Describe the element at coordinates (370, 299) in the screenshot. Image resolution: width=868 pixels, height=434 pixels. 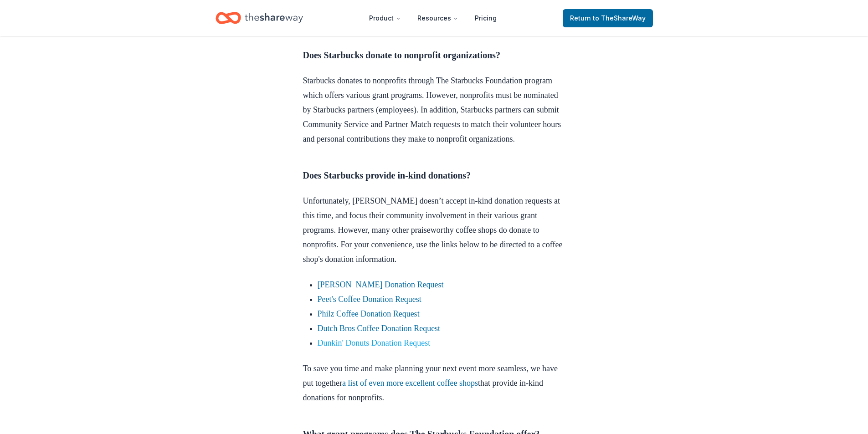
I see `a: Peet's Coffee Donation Request` at that location.